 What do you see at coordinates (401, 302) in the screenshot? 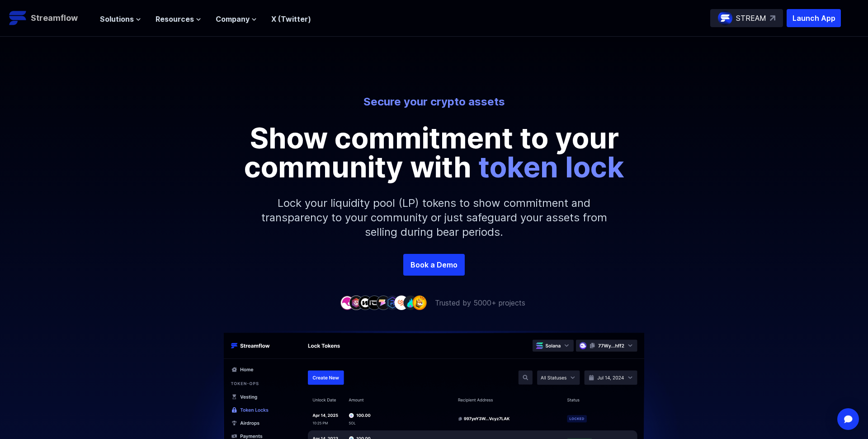
I see `img: company-7` at bounding box center [401, 302].